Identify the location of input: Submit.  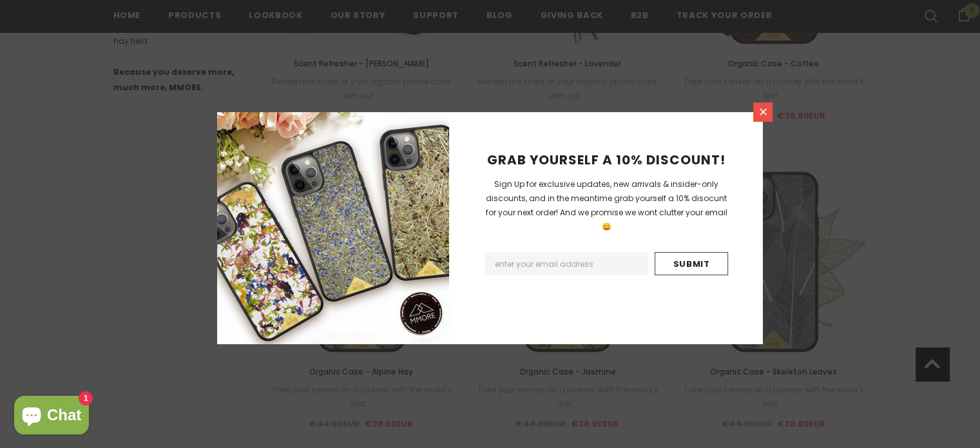
(691, 264).